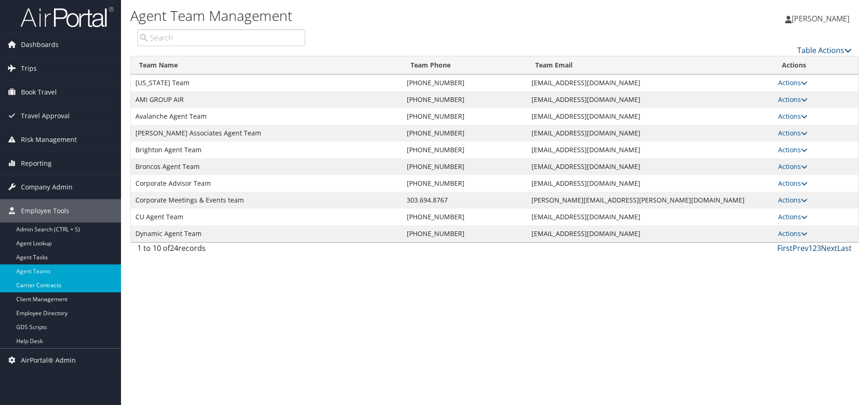  I want to click on span: 24, so click(174, 248).